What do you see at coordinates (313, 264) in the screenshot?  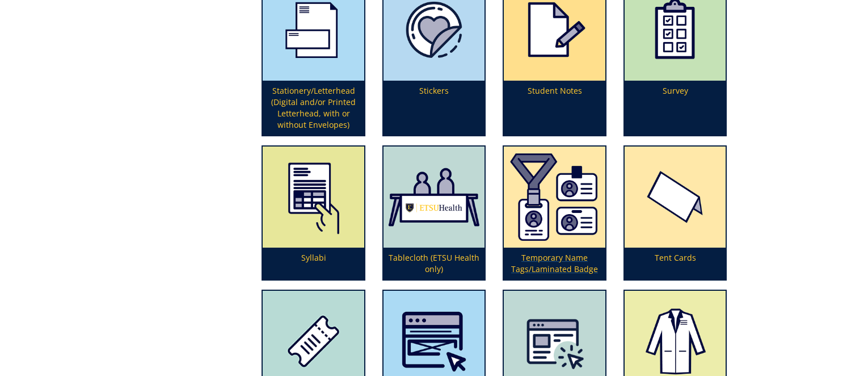 I see `p: Syllabi` at bounding box center [313, 264].